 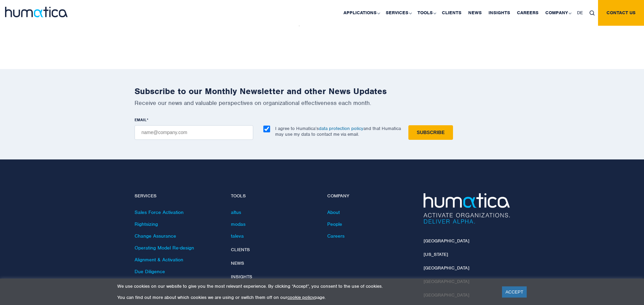 I want to click on input: name@company.com, so click(x=194, y=132).